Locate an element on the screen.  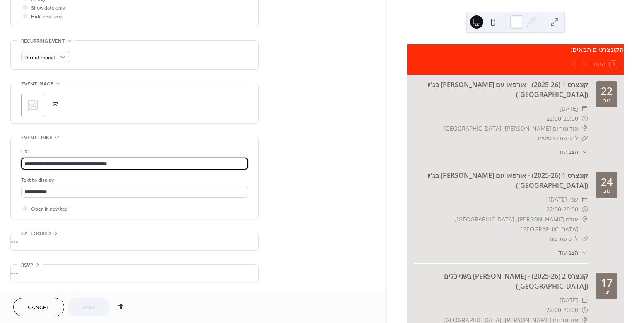
span: Open in new tab is located at coordinates (49, 209).